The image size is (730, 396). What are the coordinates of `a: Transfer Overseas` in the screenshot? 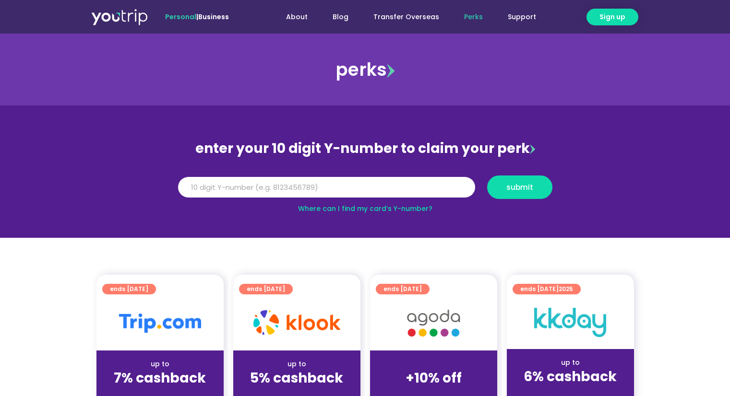 It's located at (406, 17).